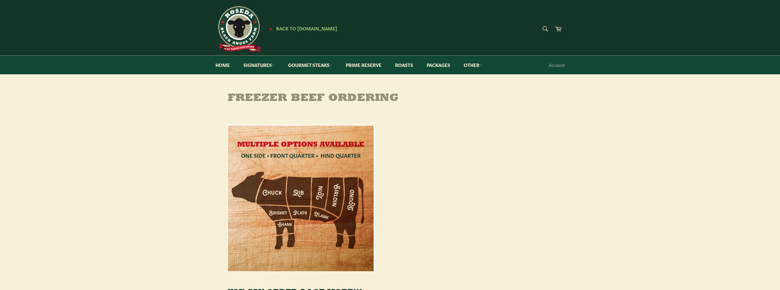  What do you see at coordinates (439, 65) in the screenshot?
I see `a: Packages` at bounding box center [439, 65].